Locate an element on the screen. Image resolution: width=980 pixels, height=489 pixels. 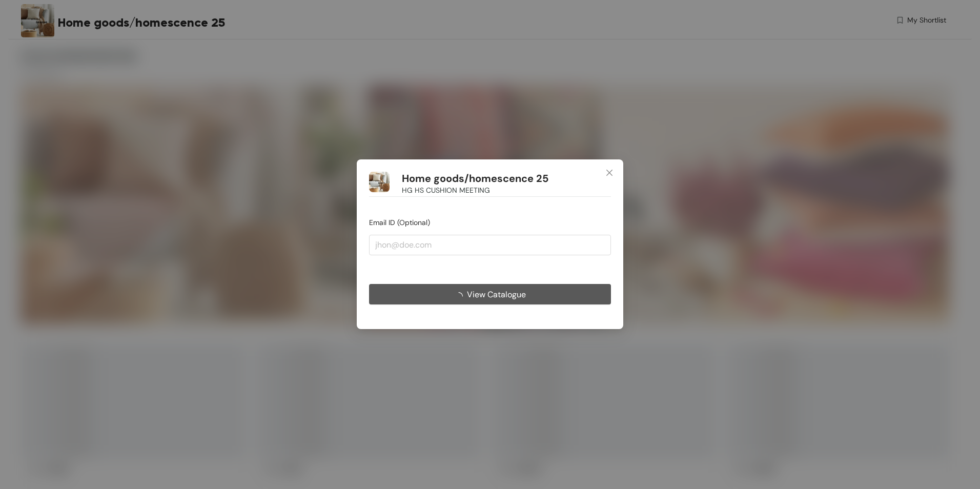
h1: Home goods/homescence 25 is located at coordinates (475, 178).